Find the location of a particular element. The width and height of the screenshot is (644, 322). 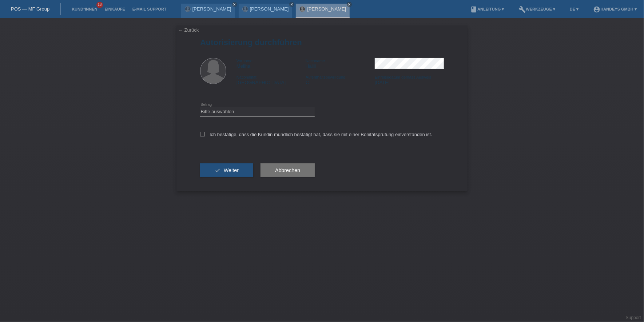

div: Halili is located at coordinates (340, 63).